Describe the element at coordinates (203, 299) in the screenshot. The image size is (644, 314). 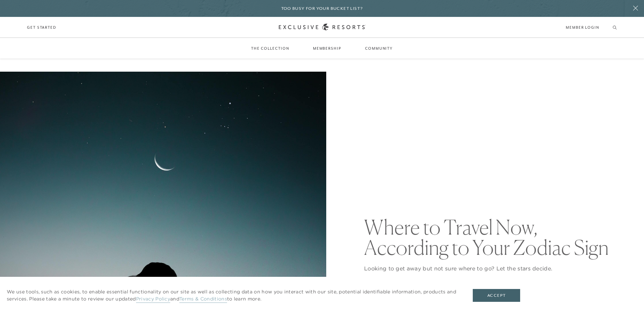
I see `a: Terms & Conditions` at that location.